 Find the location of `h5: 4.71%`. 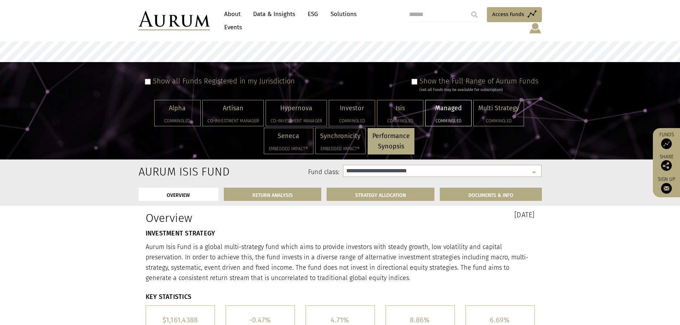

h5: 4.71% is located at coordinates (340, 320).